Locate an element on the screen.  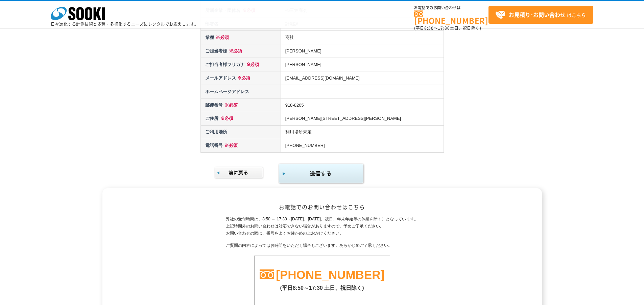
span: はこちら is located at coordinates (541, 15).